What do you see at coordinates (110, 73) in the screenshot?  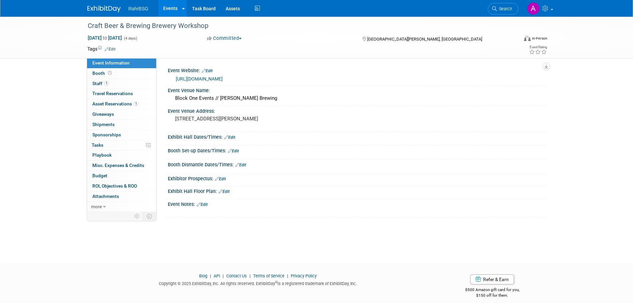 I see `span: Booth not reserved yet` at bounding box center [110, 73].